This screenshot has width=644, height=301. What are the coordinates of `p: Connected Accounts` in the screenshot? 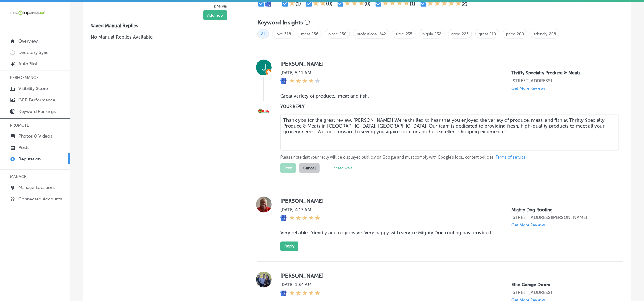 It's located at (40, 199).